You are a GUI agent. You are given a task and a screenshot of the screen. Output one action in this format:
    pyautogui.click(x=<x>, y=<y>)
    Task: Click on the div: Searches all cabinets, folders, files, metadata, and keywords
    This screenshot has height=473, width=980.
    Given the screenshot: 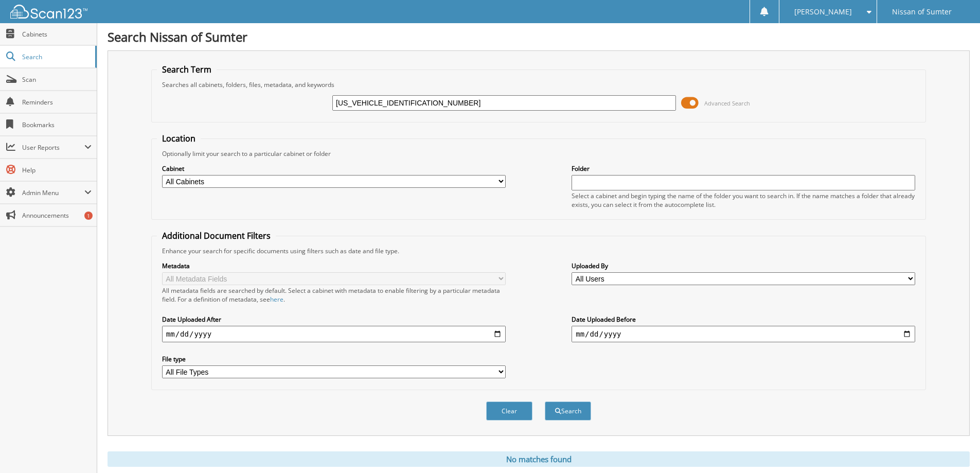 What is the action you would take?
    pyautogui.click(x=539, y=84)
    